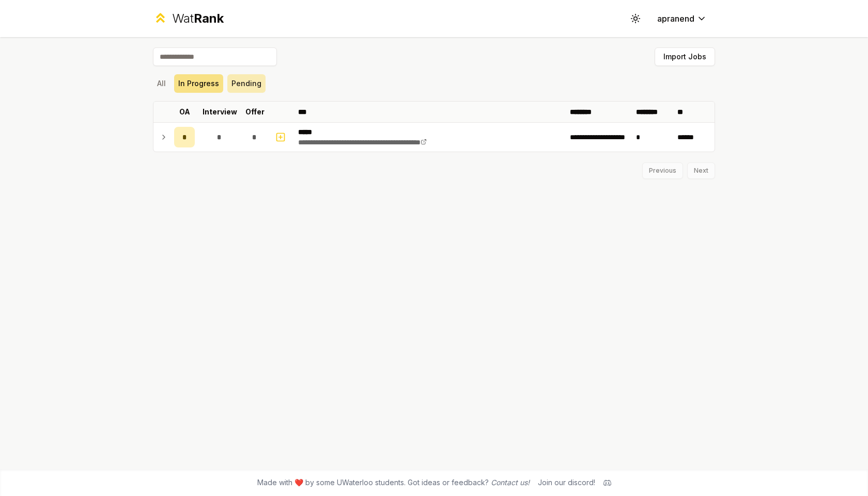 This screenshot has width=868, height=496. I want to click on div: Join our discord!, so click(566, 483).